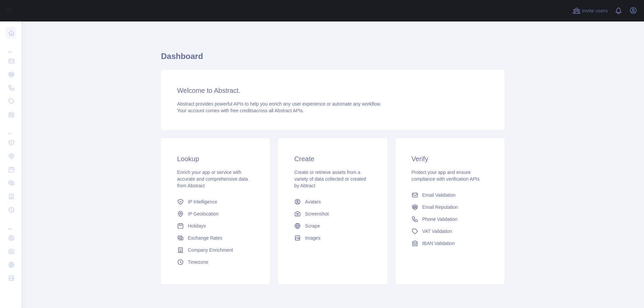 This screenshot has width=644, height=308. Describe the element at coordinates (241, 111) in the screenshot. I see `span: Your account comes with across all Abstract APIs.` at that location.